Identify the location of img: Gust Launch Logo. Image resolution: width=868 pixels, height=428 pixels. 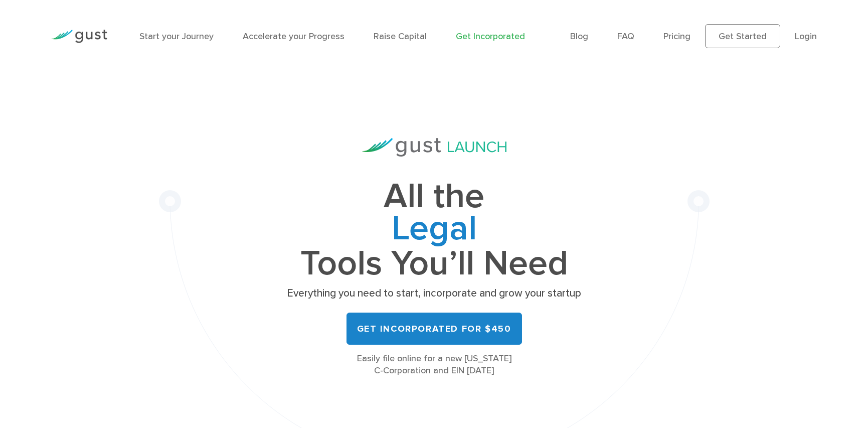
(434, 147).